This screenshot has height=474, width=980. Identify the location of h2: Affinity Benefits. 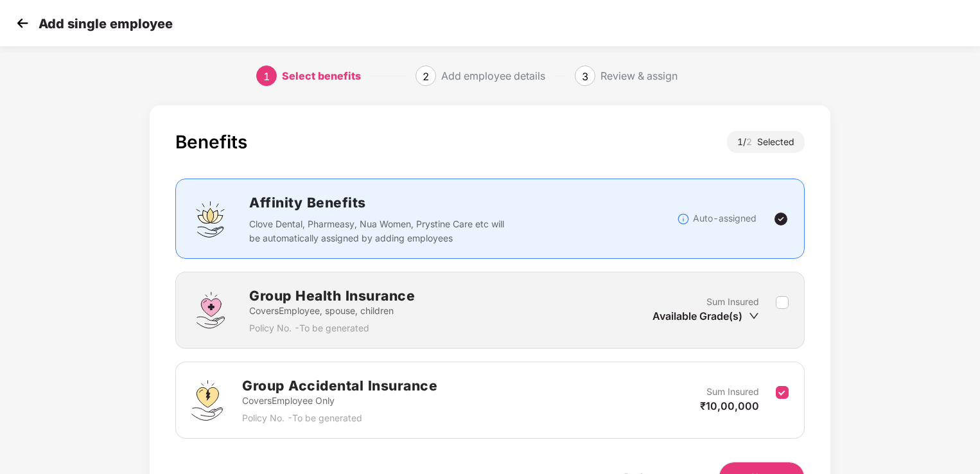
(463, 202).